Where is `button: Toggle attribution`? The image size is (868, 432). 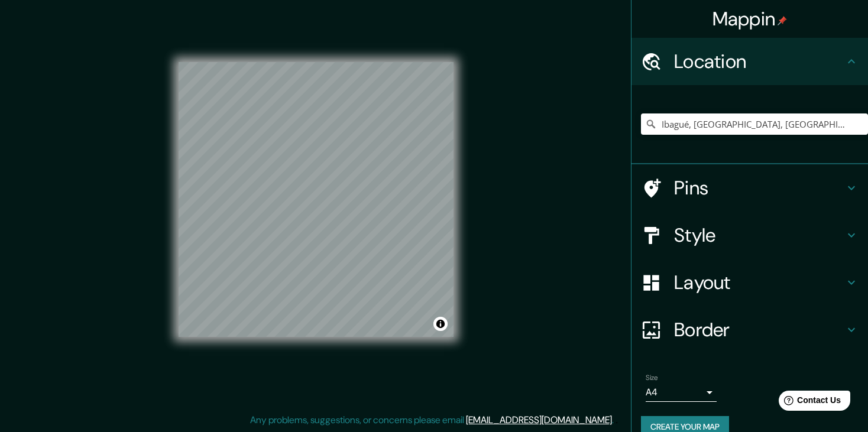
button: Toggle attribution is located at coordinates (440, 323).